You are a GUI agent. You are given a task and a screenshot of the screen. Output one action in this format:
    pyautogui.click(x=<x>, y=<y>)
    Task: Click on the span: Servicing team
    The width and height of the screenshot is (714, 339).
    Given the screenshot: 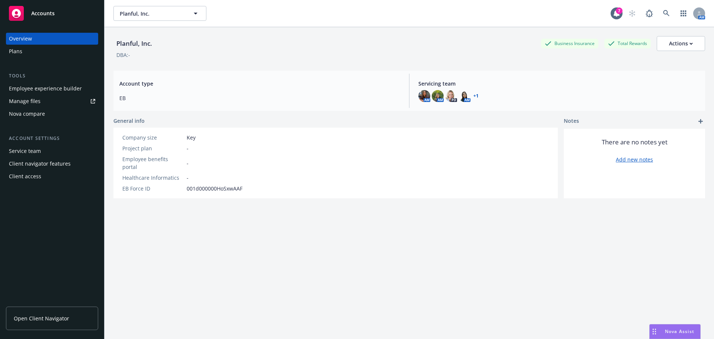 What is the action you would take?
    pyautogui.click(x=558, y=83)
    